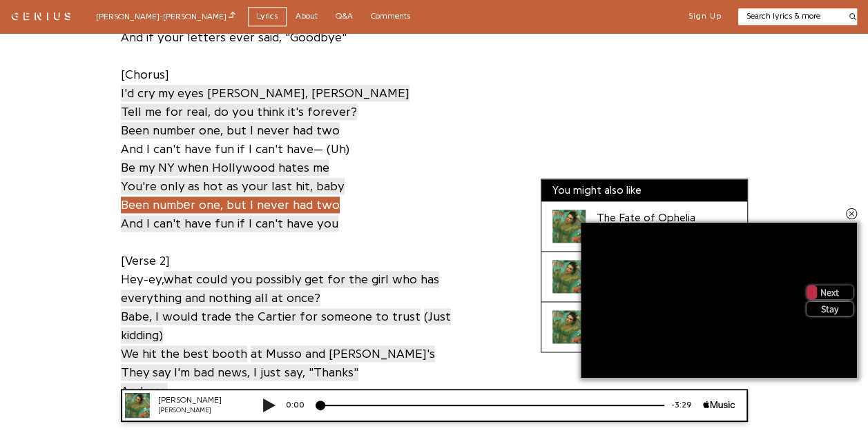 Image resolution: width=868 pixels, height=444 pixels. I want to click on a: We hit the best booth, so click(184, 354).